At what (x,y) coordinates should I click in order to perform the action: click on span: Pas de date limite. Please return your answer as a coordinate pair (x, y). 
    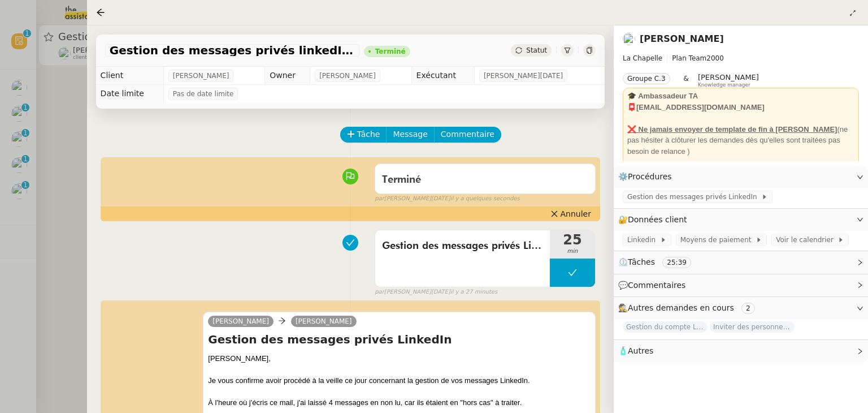
    Looking at the image, I should click on (203, 94).